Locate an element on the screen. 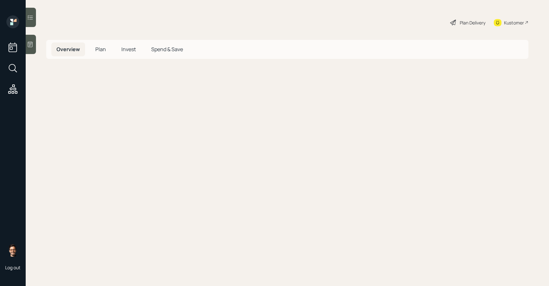  img: sami-boghos-headshot.png is located at coordinates (13, 250).